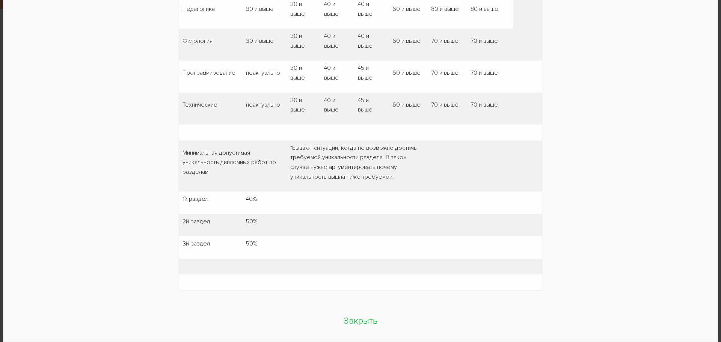 The width and height of the screenshot is (721, 342). What do you see at coordinates (357, 163) in the screenshot?
I see `p: *Бывают ситуации, когда не возможно достичь требуемой уникальности раздела. В таком случае нужно ...` at bounding box center [357, 163].